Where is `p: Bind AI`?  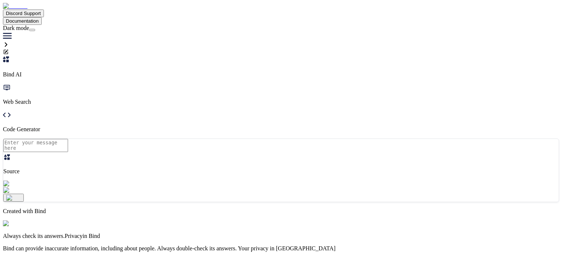 p: Bind AI is located at coordinates (281, 75).